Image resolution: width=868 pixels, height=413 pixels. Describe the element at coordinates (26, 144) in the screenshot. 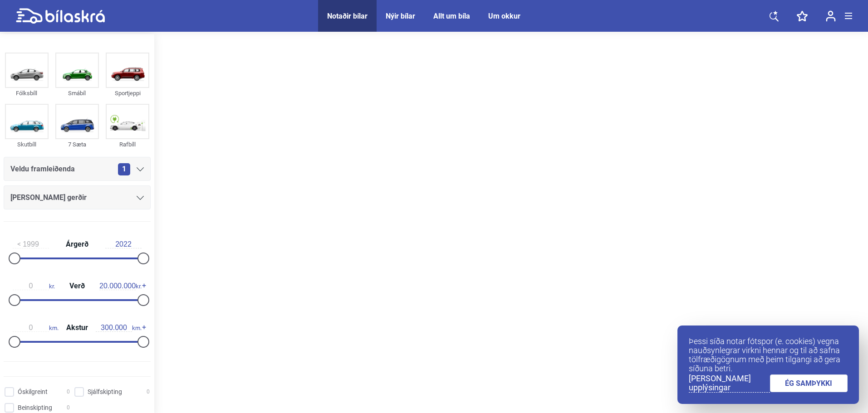

I see `div: Skutbíll` at that location.